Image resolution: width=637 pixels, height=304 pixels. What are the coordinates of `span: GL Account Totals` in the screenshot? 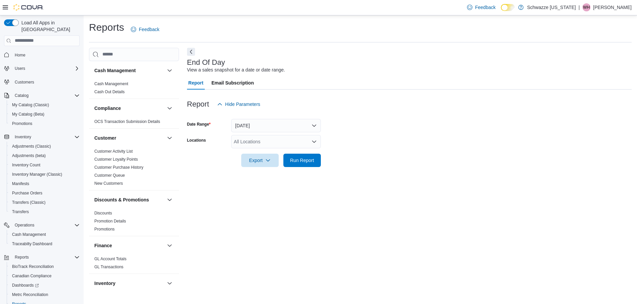 It's located at (110, 259).